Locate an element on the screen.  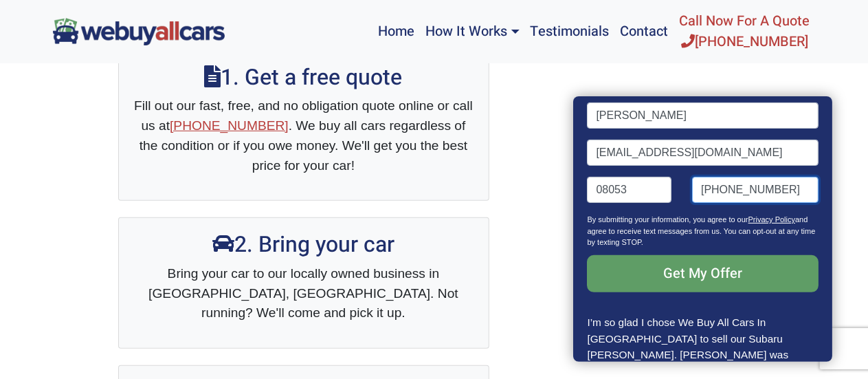
input: Get My Offer is located at coordinates (703, 274).